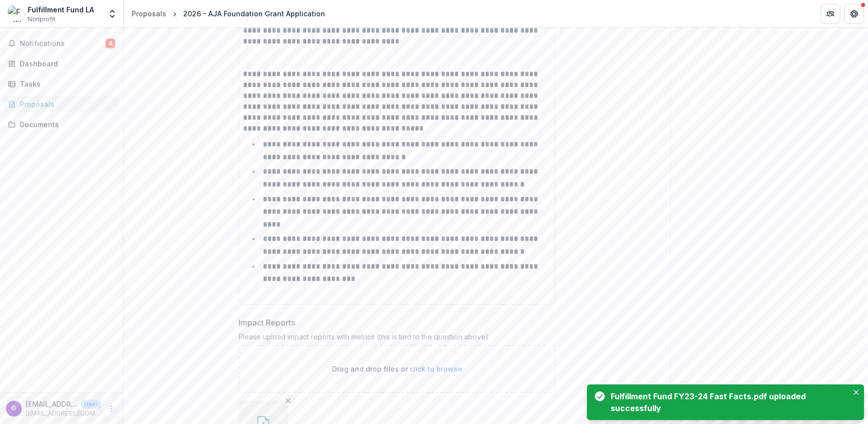 This screenshot has height=424, width=868. What do you see at coordinates (397, 368) in the screenshot?
I see `p: Drag and drop files or` at bounding box center [397, 368].